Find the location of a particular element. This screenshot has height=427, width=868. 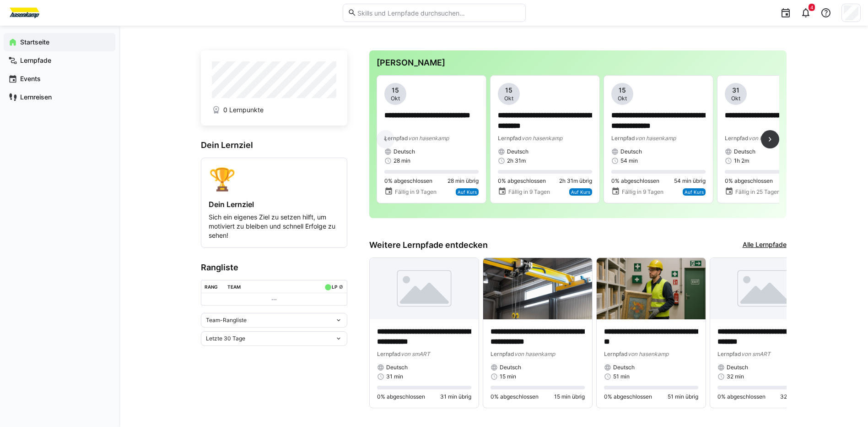

span: 15 min übrig is located at coordinates (569, 397).